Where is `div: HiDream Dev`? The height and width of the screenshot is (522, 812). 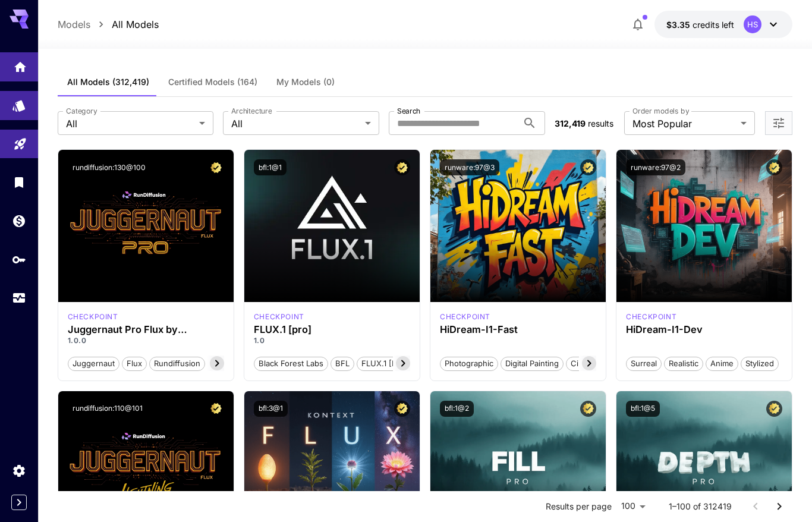
div: HiDream Dev is located at coordinates (651, 317).